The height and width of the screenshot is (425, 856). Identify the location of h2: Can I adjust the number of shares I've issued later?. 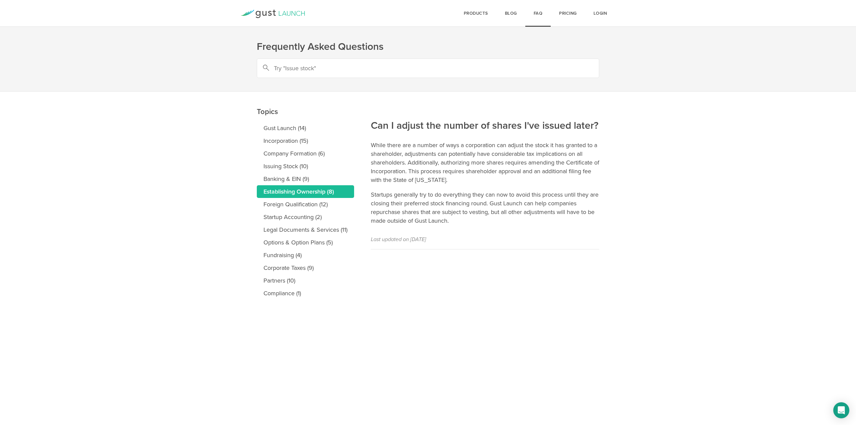
(485, 103).